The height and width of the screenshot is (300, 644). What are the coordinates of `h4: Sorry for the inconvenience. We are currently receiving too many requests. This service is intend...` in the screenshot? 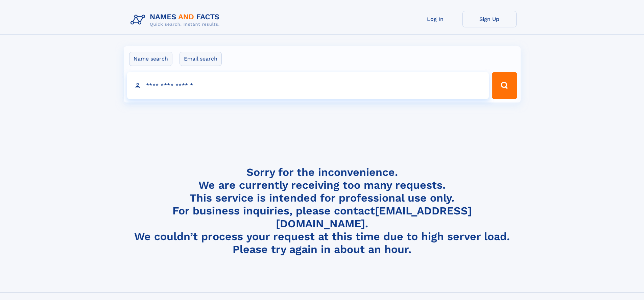 It's located at (322, 210).